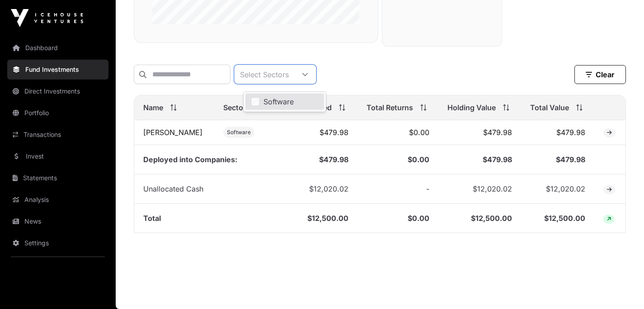 Image resolution: width=644 pixels, height=309 pixels. Describe the element at coordinates (285, 102) in the screenshot. I see `ul: Option List` at that location.